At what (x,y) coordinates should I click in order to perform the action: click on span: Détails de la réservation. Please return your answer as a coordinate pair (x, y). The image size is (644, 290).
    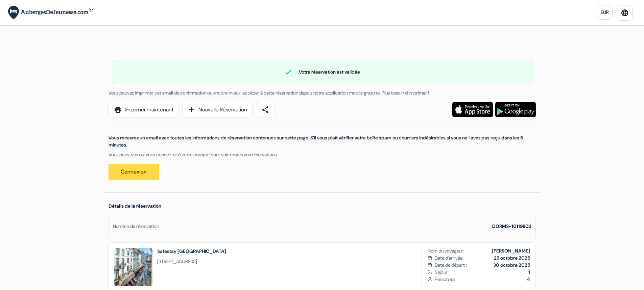
    Looking at the image, I should click on (135, 206).